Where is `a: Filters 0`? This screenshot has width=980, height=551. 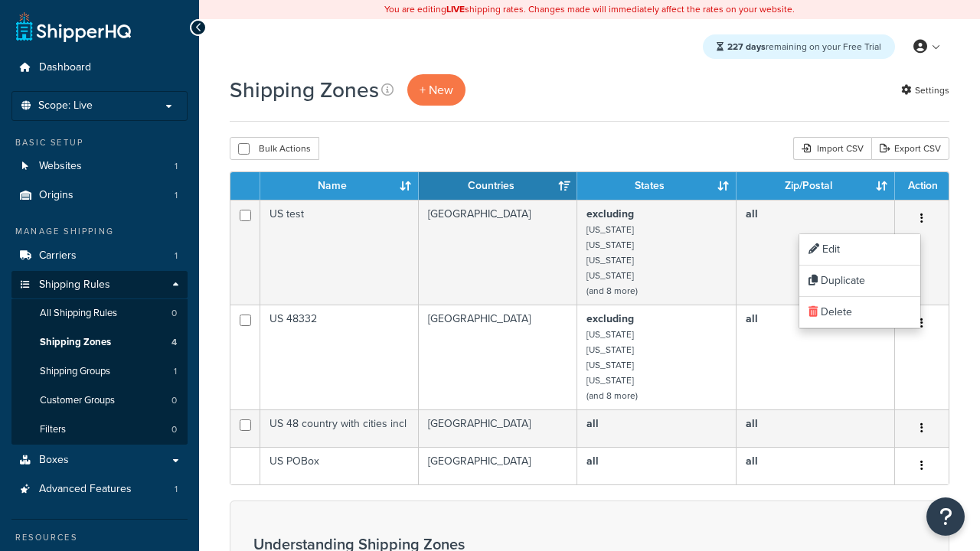
a: Filters 0 is located at coordinates (99, 429).